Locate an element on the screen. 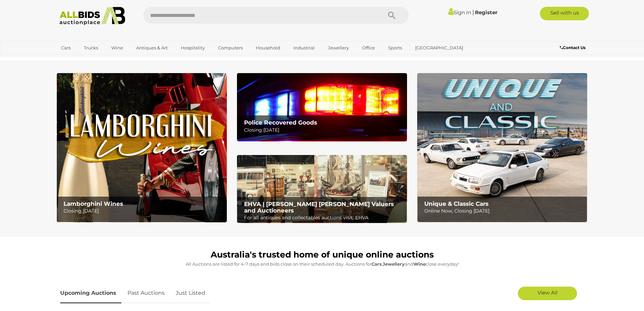 The width and height of the screenshot is (644, 311). a: Trucks is located at coordinates (91, 48).